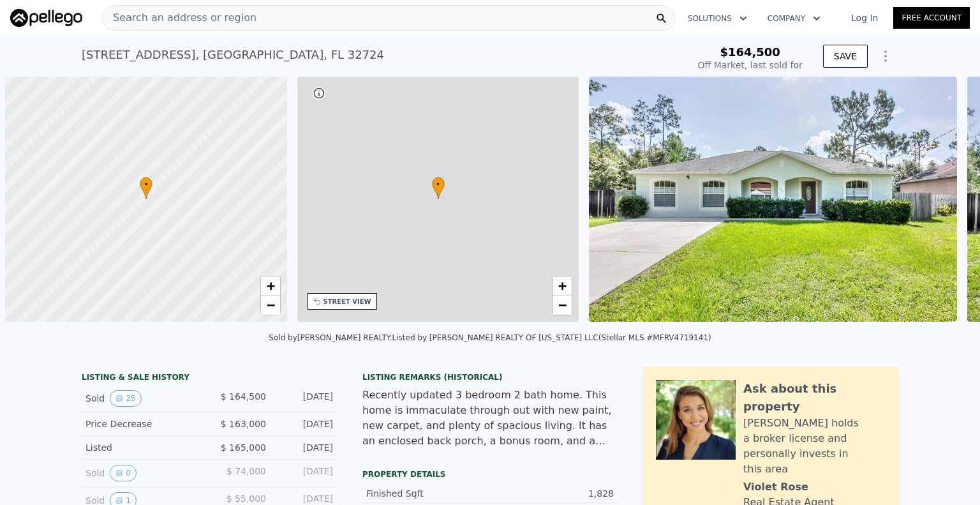  I want to click on img: Pellego, so click(46, 18).